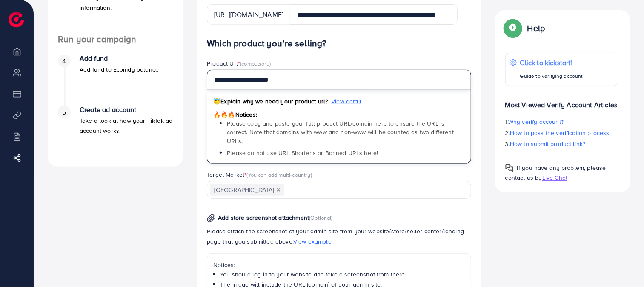 This screenshot has width=644, height=287. What do you see at coordinates (116, 80) in the screenshot?
I see `li: Add fund` at bounding box center [116, 80].